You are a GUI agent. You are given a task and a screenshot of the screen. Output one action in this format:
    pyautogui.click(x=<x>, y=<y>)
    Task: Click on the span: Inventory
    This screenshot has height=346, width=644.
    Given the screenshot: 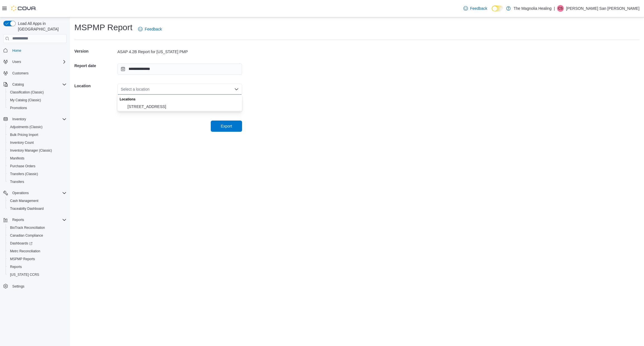 What is the action you would take?
    pyautogui.click(x=19, y=119)
    